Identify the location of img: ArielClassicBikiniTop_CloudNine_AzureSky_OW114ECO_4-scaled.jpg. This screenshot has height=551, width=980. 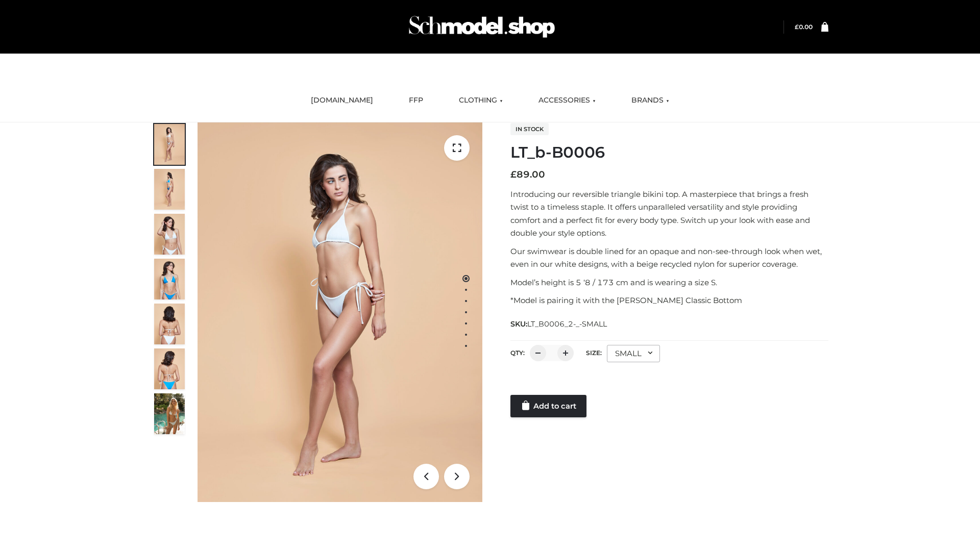
(170, 279).